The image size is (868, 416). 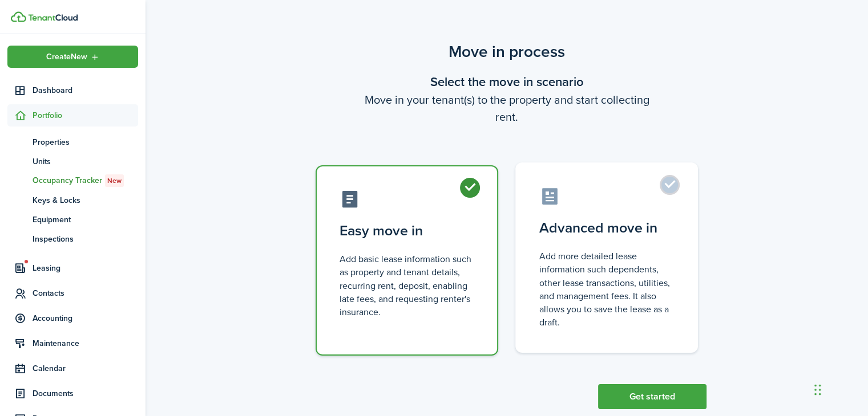 I want to click on span: Properties, so click(x=85, y=142).